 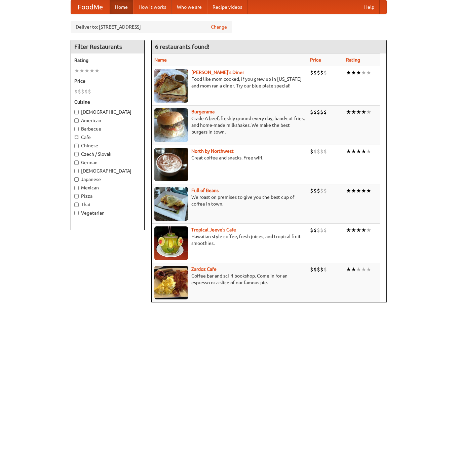 What do you see at coordinates (76, 179) in the screenshot?
I see `input: Japanese` at bounding box center [76, 179].